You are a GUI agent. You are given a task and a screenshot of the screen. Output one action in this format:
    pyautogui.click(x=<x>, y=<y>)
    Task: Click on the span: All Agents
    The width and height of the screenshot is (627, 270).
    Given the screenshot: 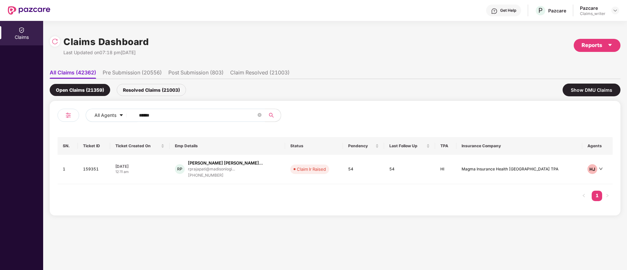 What is the action you would take?
    pyautogui.click(x=105, y=115)
    